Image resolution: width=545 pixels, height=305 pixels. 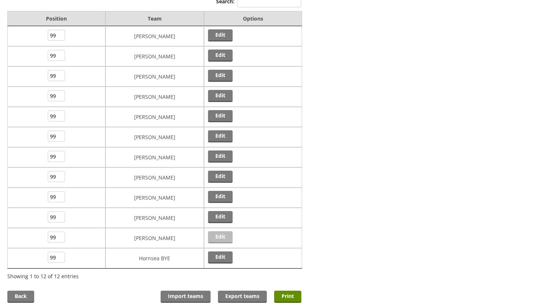 I want to click on td: Position, so click(x=56, y=18).